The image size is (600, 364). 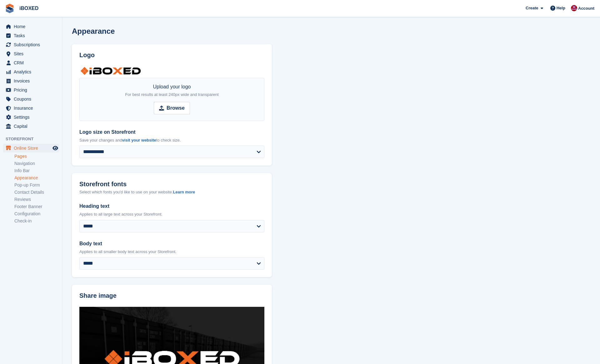 I want to click on span: Invoices, so click(x=33, y=81).